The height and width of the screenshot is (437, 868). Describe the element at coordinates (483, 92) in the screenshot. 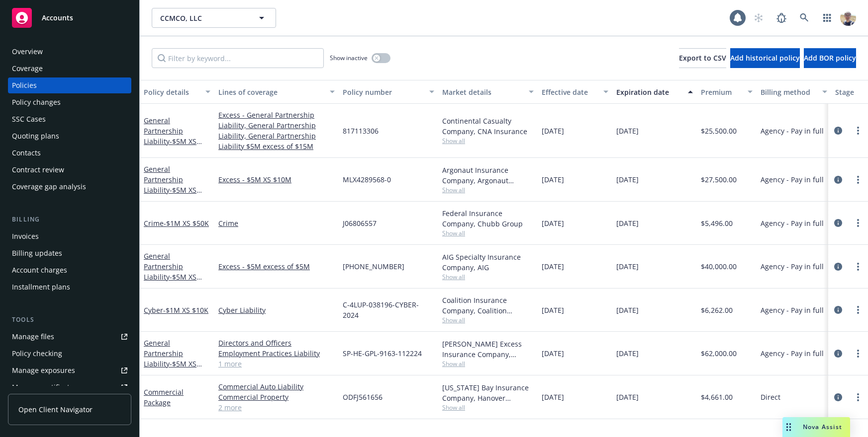

I see `div: Market details` at that location.